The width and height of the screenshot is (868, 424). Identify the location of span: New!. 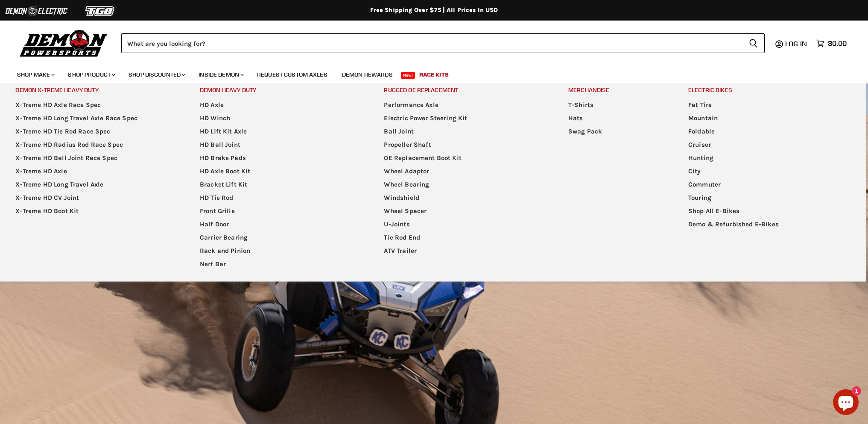
(409, 75).